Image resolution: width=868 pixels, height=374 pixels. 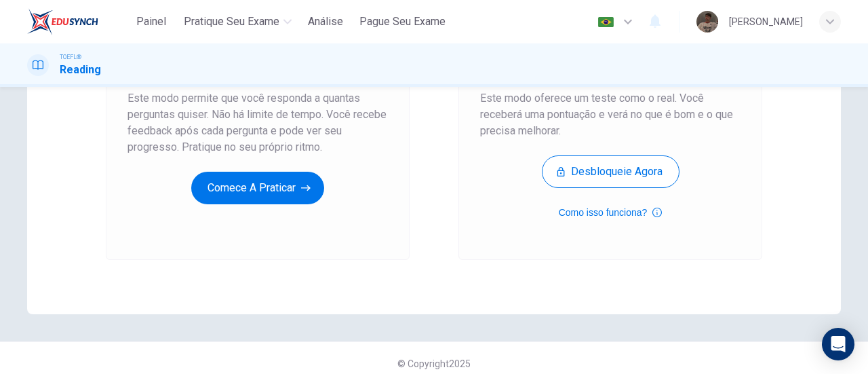 What do you see at coordinates (237, 22) in the screenshot?
I see `button: Pratique seu exame` at bounding box center [237, 22].